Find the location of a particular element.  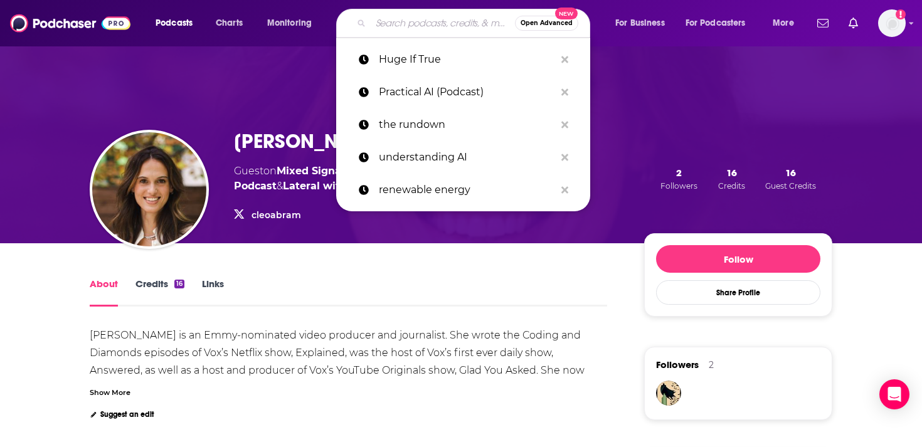

svg: Add a profile image is located at coordinates (901, 14).